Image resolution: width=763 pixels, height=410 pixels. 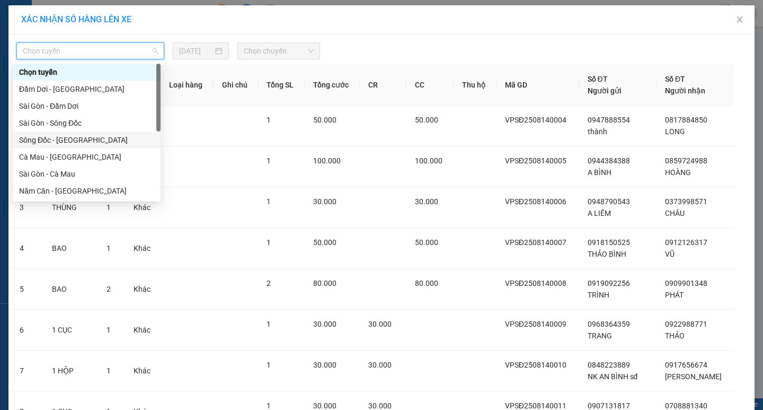 What do you see at coordinates (609, 365) in the screenshot?
I see `span: 0848223889` at bounding box center [609, 365].